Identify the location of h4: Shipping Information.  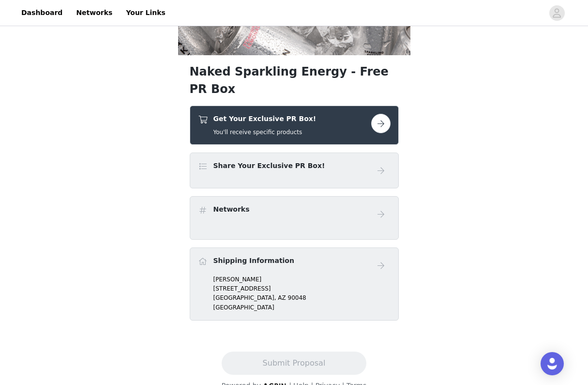
(253, 260).